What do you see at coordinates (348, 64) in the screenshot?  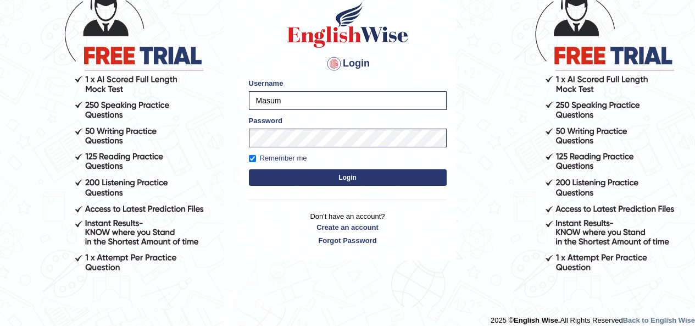 I see `h4: Login` at bounding box center [348, 64].